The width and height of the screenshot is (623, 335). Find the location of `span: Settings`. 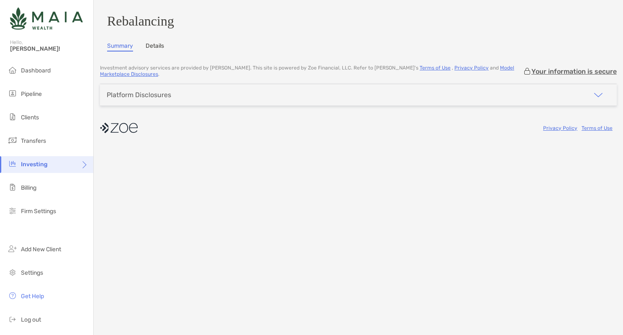

span: Settings is located at coordinates (32, 273).